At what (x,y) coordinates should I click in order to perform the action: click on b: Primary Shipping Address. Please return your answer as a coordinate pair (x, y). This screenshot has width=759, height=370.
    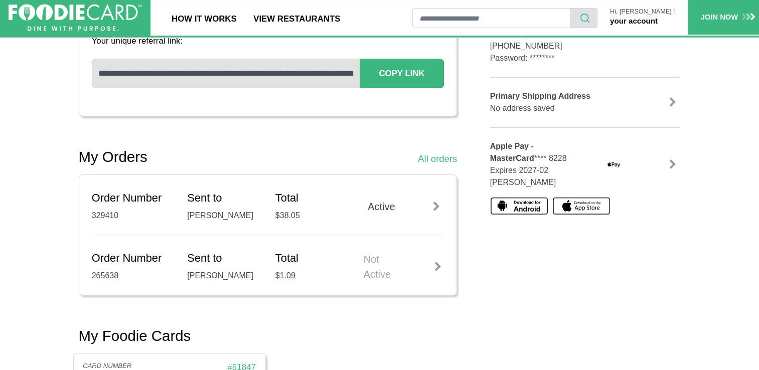
    Looking at the image, I should click on (541, 96).